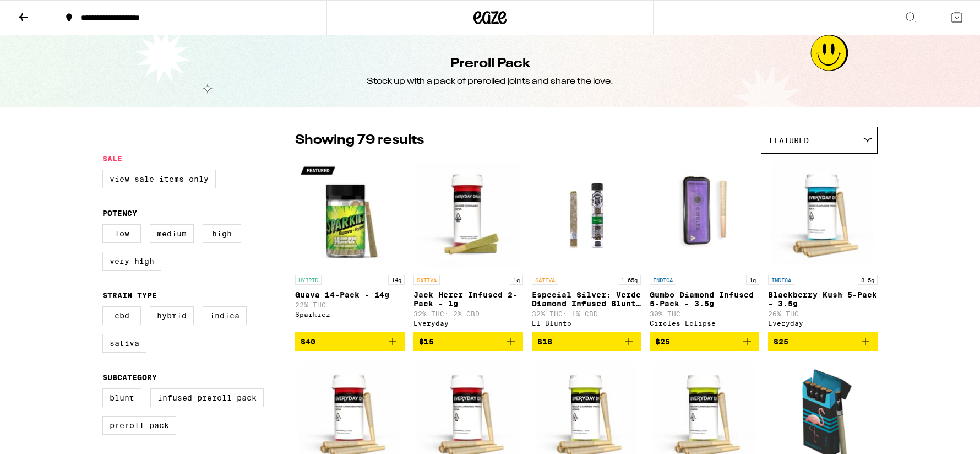  What do you see at coordinates (490, 64) in the screenshot?
I see `h1: Preroll Pack` at bounding box center [490, 64].